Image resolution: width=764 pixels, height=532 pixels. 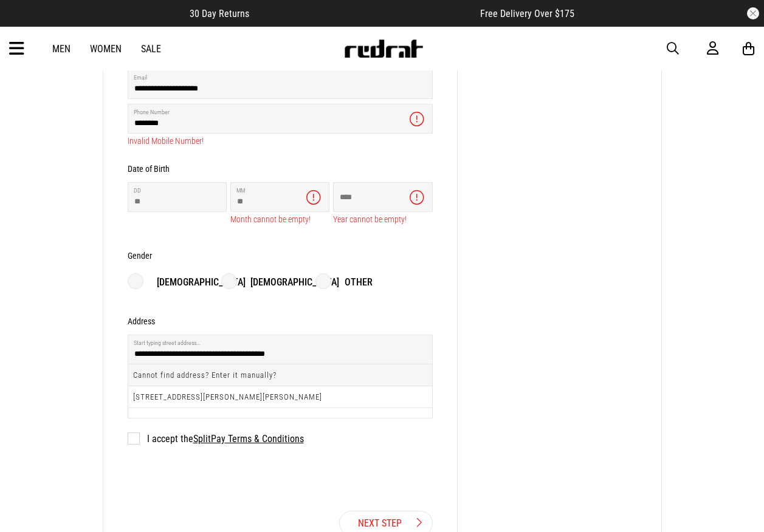 I want to click on label: I accept the, so click(x=216, y=439).